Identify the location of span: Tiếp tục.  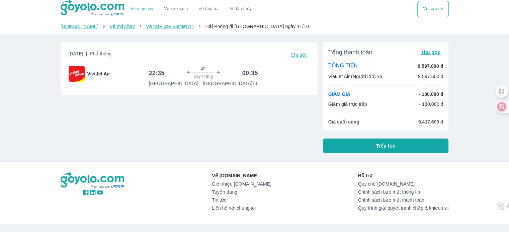
(386, 146).